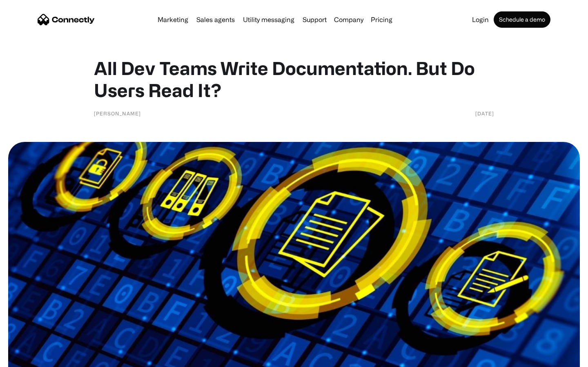 The width and height of the screenshot is (588, 367). Describe the element at coordinates (29, 359) in the screenshot. I see `aside: Language selected: English` at that location.